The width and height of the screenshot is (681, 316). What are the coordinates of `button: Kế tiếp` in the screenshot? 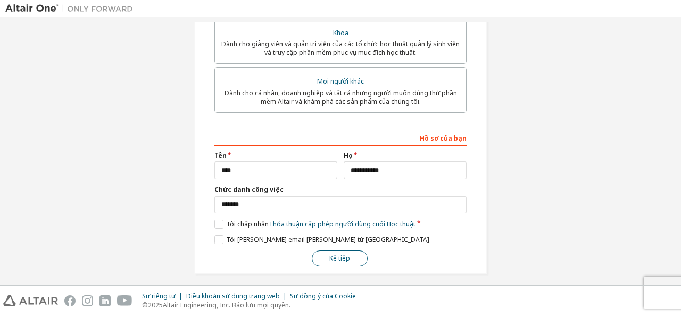 It's located at (340, 258).